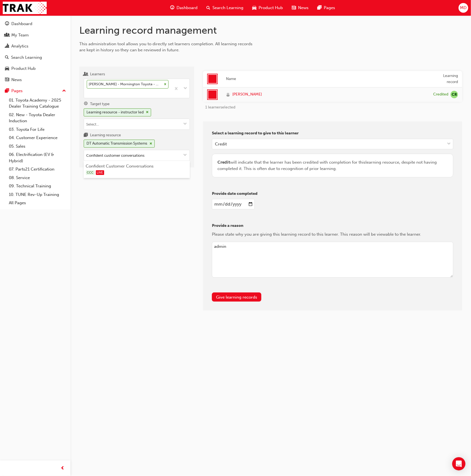 Image resolution: width=471 pixels, height=476 pixels. What do you see at coordinates (20, 35) in the screenshot?
I see `div: My Team` at bounding box center [20, 35].